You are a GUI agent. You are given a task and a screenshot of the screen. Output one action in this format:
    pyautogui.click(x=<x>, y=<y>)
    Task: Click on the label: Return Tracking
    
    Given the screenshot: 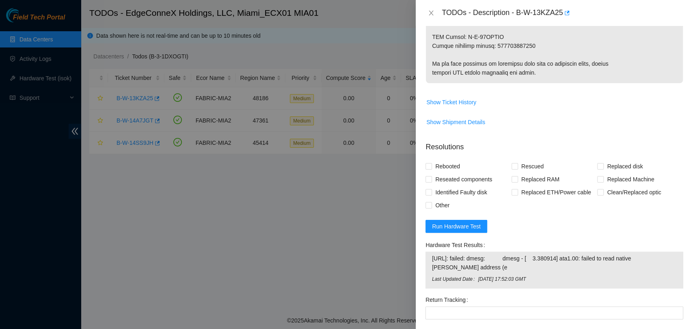 What is the action you would take?
    pyautogui.click(x=448, y=300)
    